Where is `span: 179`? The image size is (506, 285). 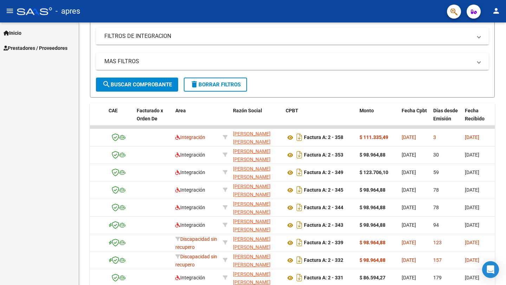 span: 179 is located at coordinates (437, 278).